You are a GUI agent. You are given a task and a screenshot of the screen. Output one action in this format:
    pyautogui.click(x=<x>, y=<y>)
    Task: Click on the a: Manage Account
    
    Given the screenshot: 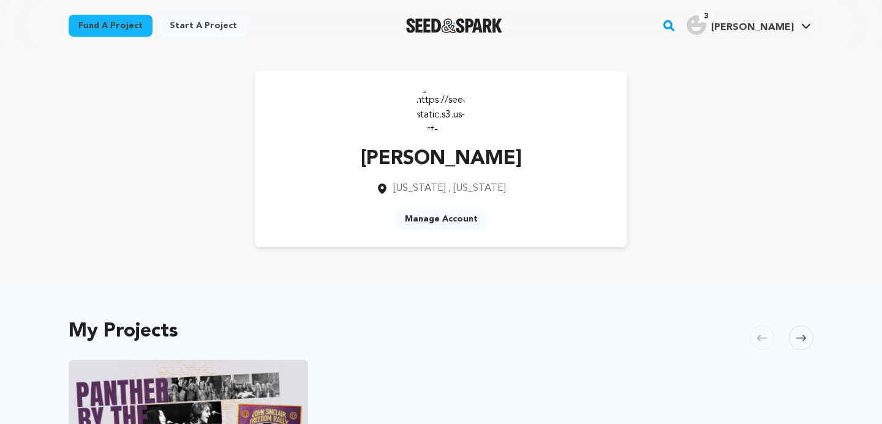 What is the action you would take?
    pyautogui.click(x=441, y=219)
    